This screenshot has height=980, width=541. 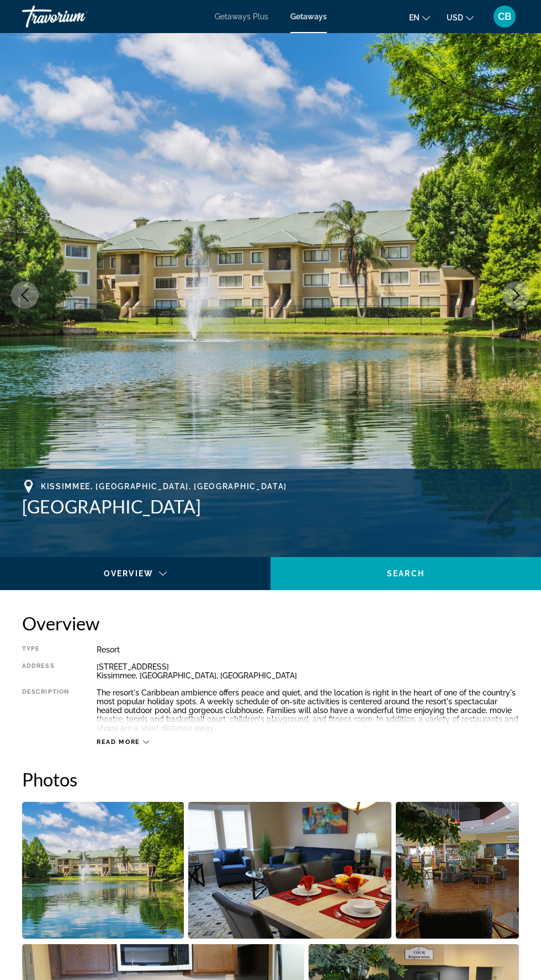 I want to click on span: Getaways Plus, so click(x=241, y=17).